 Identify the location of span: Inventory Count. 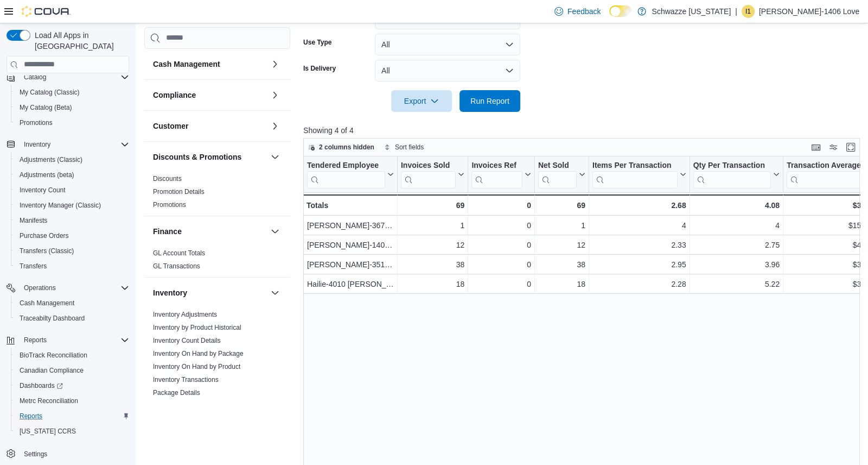
(72, 190).